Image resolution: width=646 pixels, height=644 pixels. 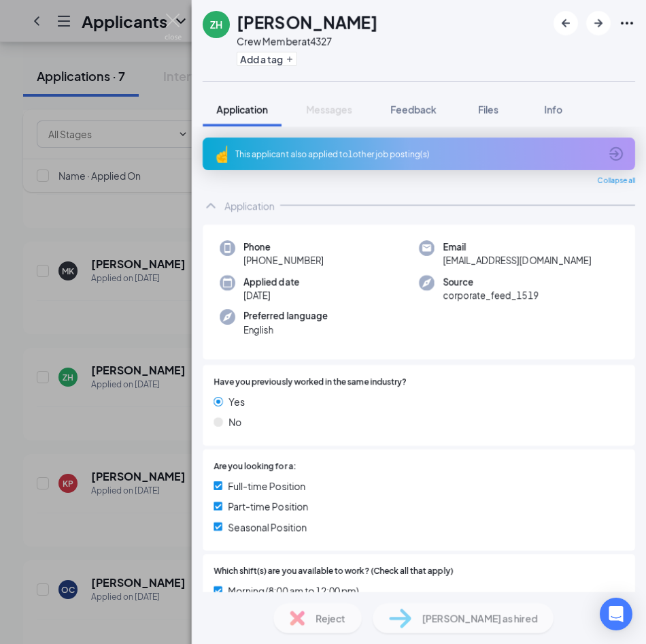 What do you see at coordinates (489, 110) in the screenshot?
I see `span: Files` at bounding box center [489, 110].